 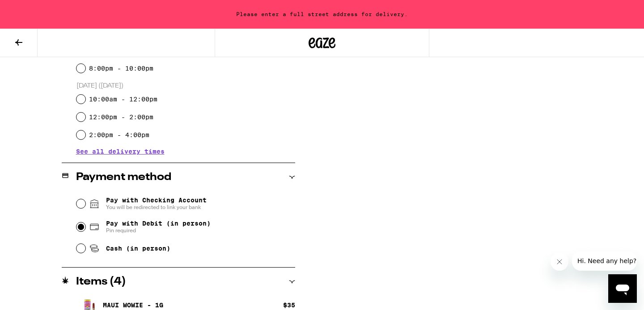 What do you see at coordinates (123, 177) in the screenshot?
I see `h2: Payment method` at bounding box center [123, 177].